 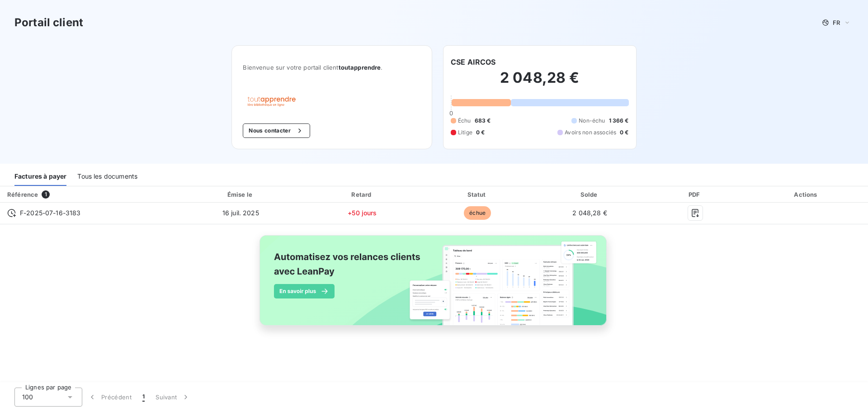 What do you see at coordinates (276, 131) in the screenshot?
I see `button: Nous contacter` at bounding box center [276, 131].